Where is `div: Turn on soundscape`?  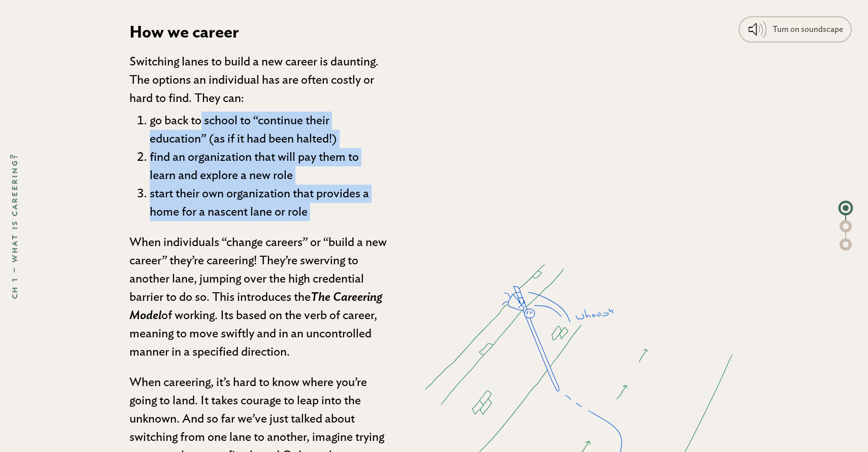 div: Turn on soundscape is located at coordinates (808, 30).